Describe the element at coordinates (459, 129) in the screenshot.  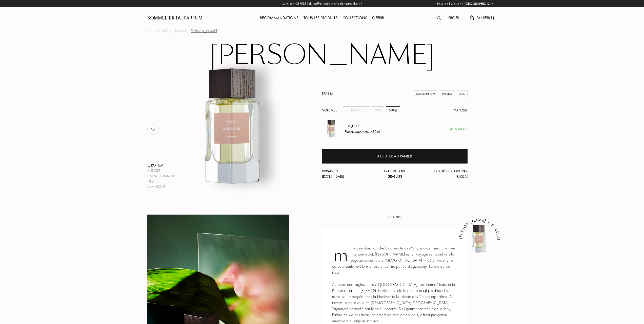
I see `div: En stock` at that location.